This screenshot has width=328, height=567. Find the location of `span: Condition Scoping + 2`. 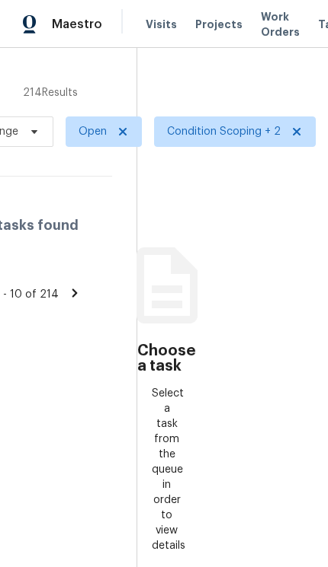

span: Condition Scoping + 2 is located at coordinates (223, 132).